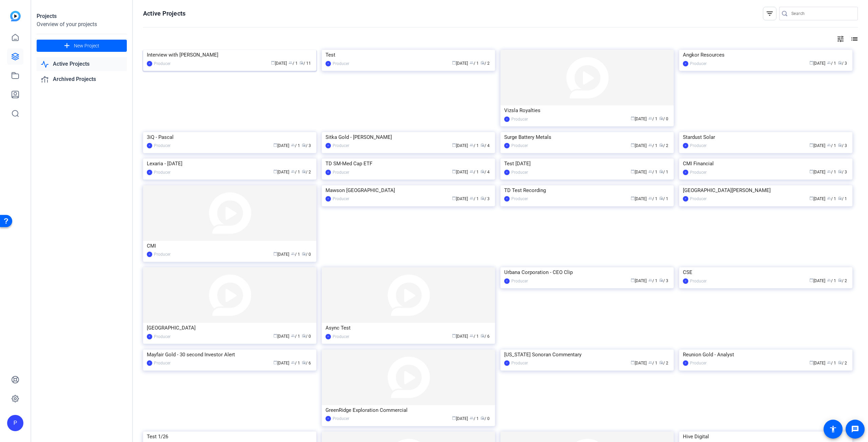 The width and height of the screenshot is (868, 442). I want to click on div: Vizsla Royalties, so click(587, 111).